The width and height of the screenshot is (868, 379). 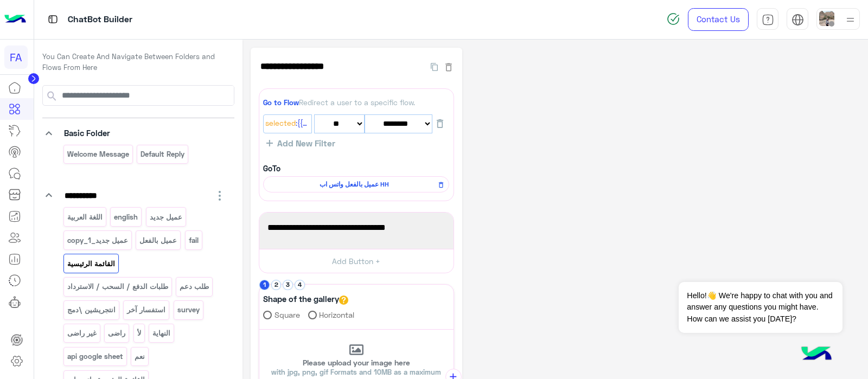 I want to click on span: :{{ChannelId}}, so click(x=303, y=124).